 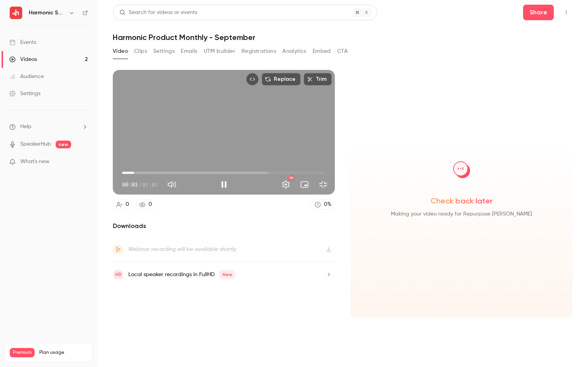 What do you see at coordinates (140, 184) in the screenshot?
I see `div: 00:03` at bounding box center [140, 184].